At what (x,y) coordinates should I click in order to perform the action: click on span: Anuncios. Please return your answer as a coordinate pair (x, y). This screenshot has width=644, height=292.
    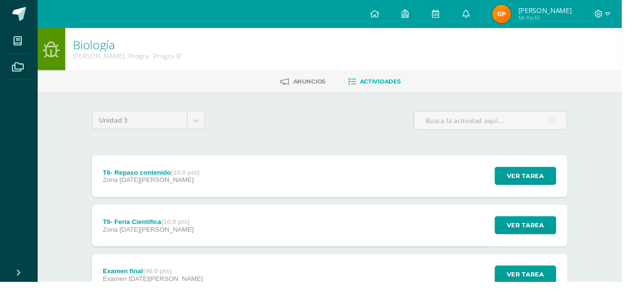
    Looking at the image, I should click on (321, 84).